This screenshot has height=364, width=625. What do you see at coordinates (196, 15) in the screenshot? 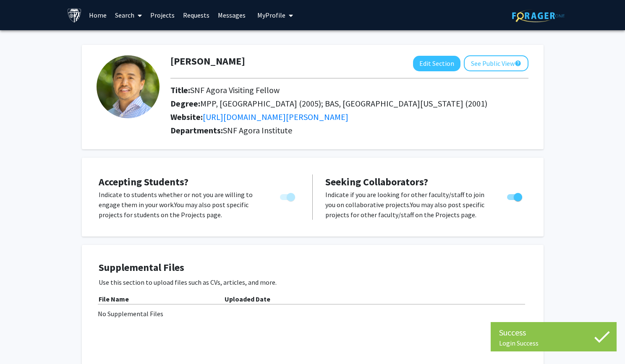
I see `a: Requests` at bounding box center [196, 15].